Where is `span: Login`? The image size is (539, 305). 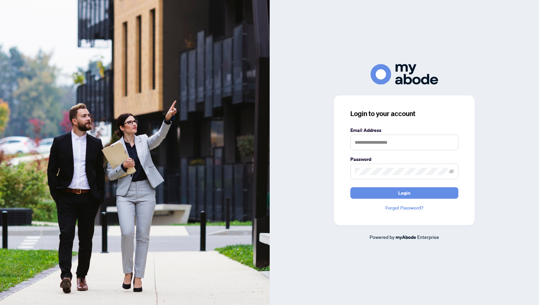
span: Login is located at coordinates (404, 193).